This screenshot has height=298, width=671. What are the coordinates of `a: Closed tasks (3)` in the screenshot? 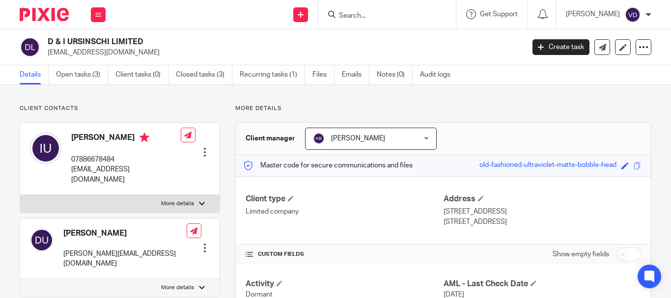 It's located at (204, 75).